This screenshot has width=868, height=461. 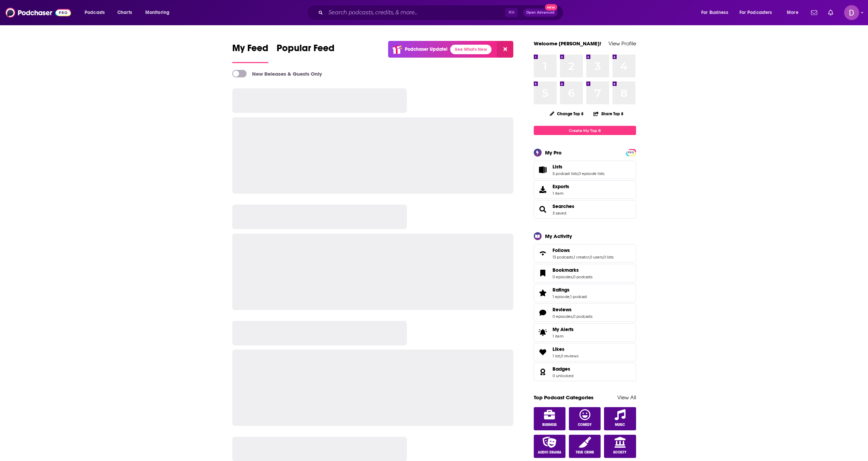 What do you see at coordinates (306, 52) in the screenshot?
I see `a: Popular Feed` at bounding box center [306, 52].